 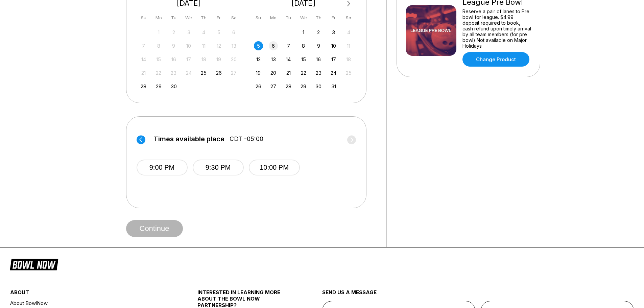 I want to click on div: Choose Monday, October 27th, 2025, so click(x=273, y=86).